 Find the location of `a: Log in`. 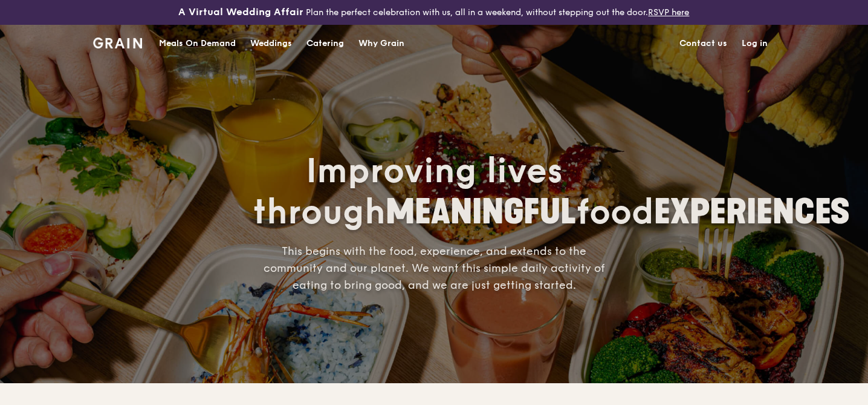

a: Log in is located at coordinates (754, 44).